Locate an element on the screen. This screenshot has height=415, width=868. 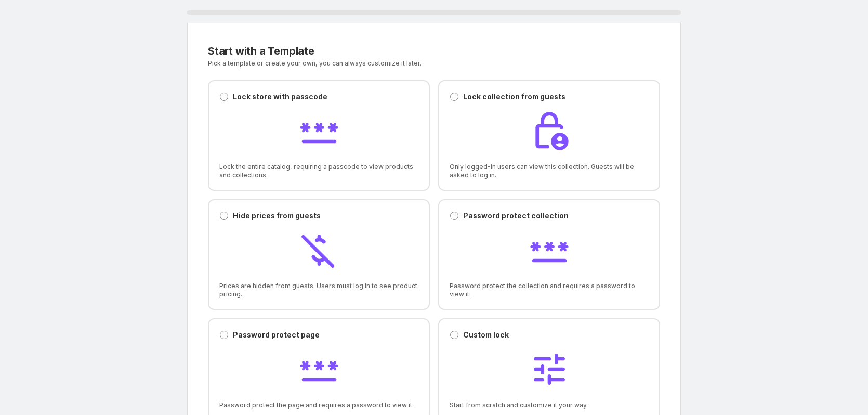
span: Lock the entire catalog, requiring a passcode to view products and collections. is located at coordinates (319, 171).